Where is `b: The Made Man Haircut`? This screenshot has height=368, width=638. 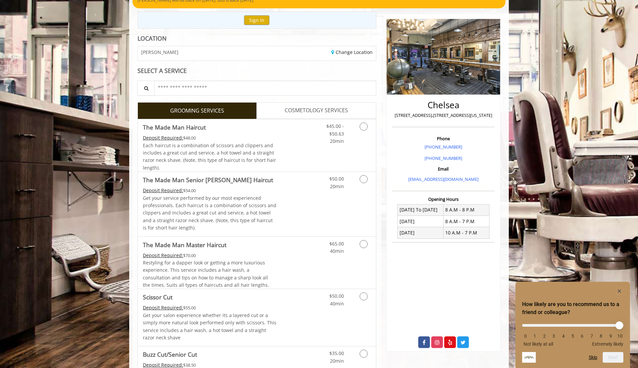
b: The Made Man Haircut is located at coordinates (174, 127).